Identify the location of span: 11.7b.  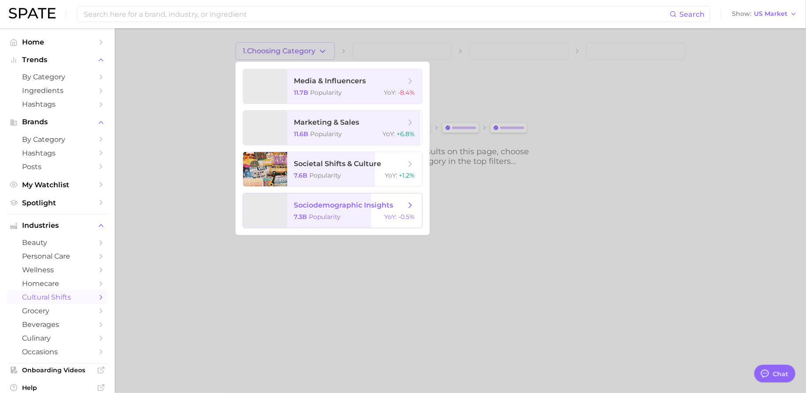
(301, 93).